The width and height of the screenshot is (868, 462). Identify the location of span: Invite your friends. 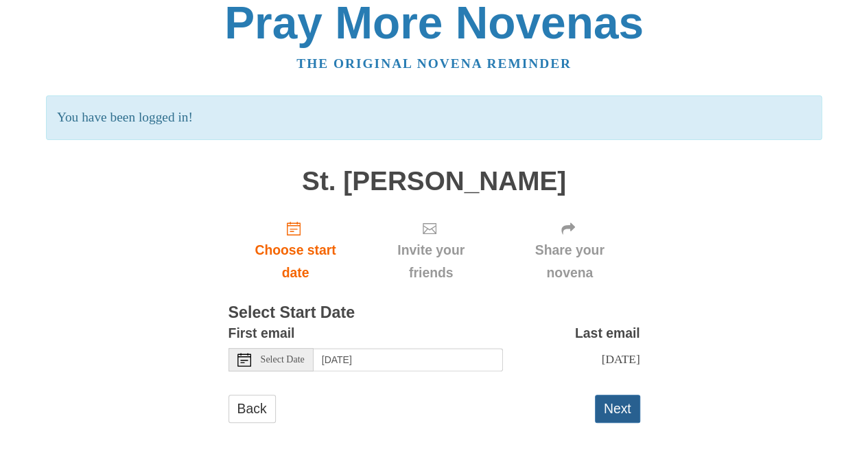
(430, 262).